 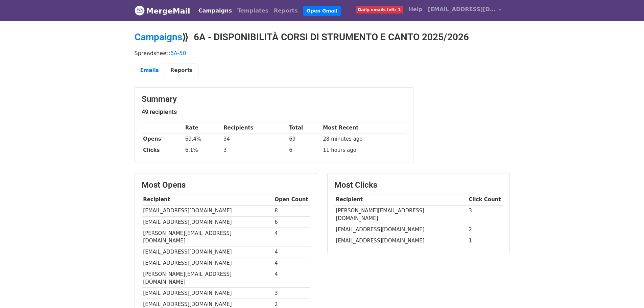 What do you see at coordinates (322, 11) in the screenshot?
I see `a: Open Gmail` at bounding box center [322, 11].